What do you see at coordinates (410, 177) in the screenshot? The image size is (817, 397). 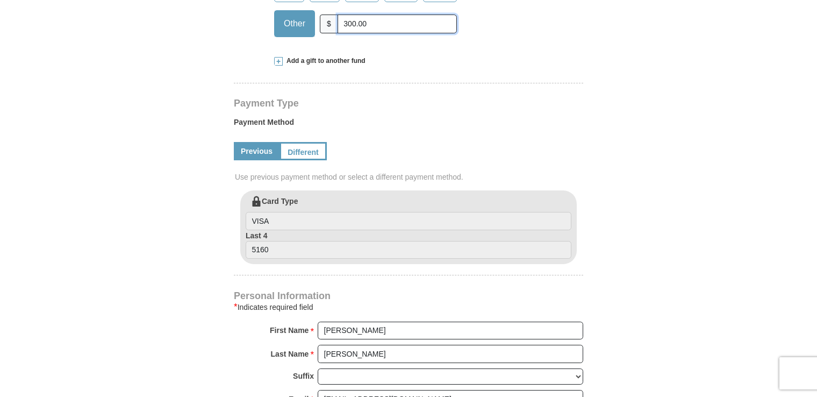 I see `span: Use previous payment method or select a different payment method.` at bounding box center [410, 177].